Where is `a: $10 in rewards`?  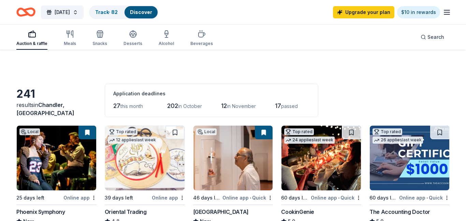
a: $10 in rewards is located at coordinates (419, 12).